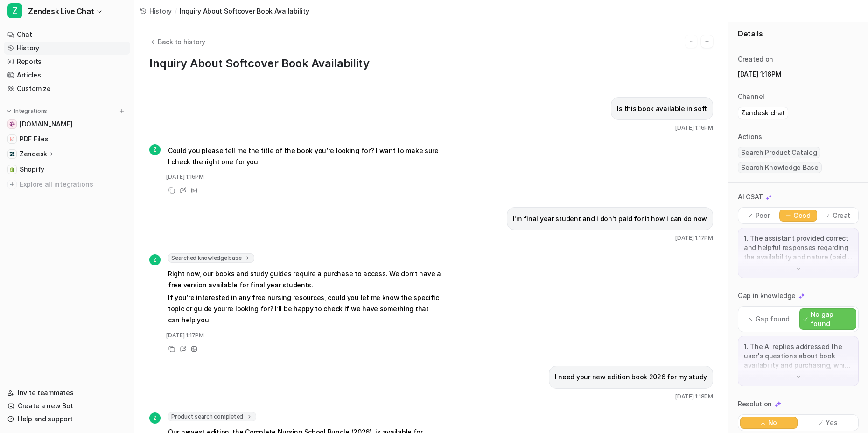  Describe the element at coordinates (161, 11) in the screenshot. I see `span: History` at that location.